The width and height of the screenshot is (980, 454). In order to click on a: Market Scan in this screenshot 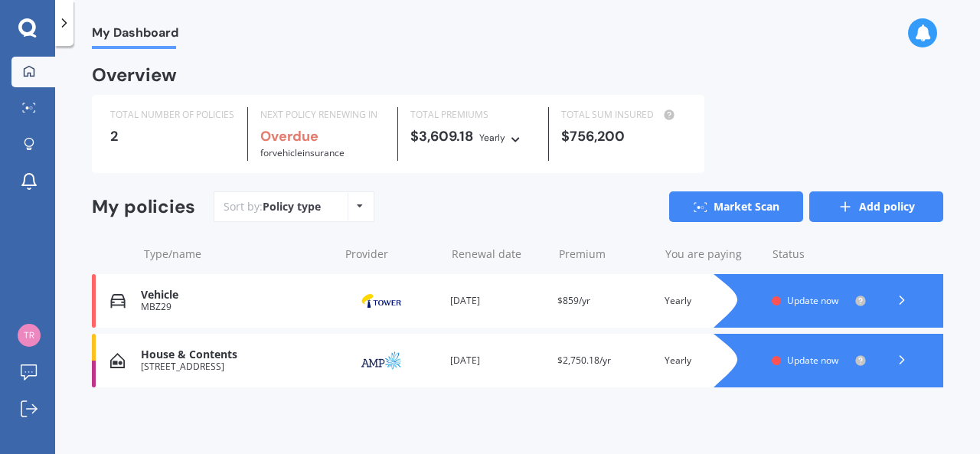, I will do `click(735, 207)`.